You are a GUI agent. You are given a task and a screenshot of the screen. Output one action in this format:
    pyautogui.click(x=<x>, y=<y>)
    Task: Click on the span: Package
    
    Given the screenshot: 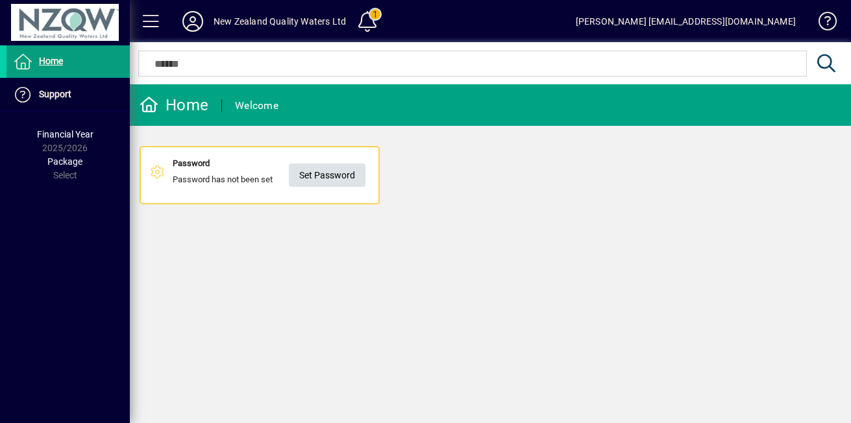 What is the action you would take?
    pyautogui.click(x=65, y=162)
    